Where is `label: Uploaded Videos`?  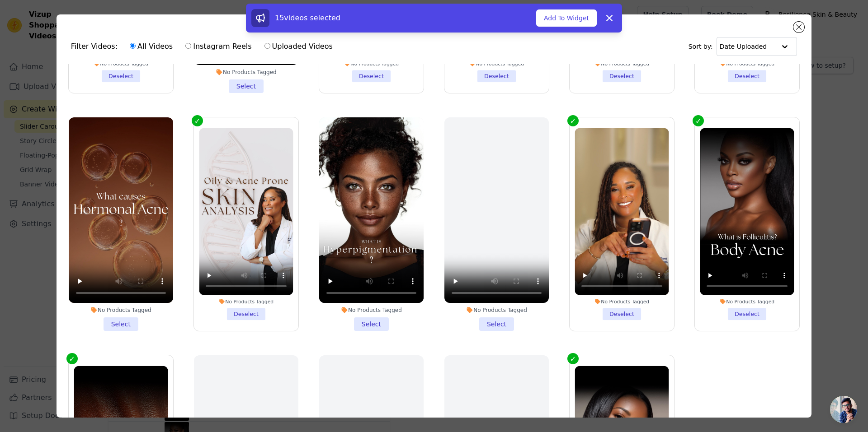 label: Uploaded Videos is located at coordinates (298, 46).